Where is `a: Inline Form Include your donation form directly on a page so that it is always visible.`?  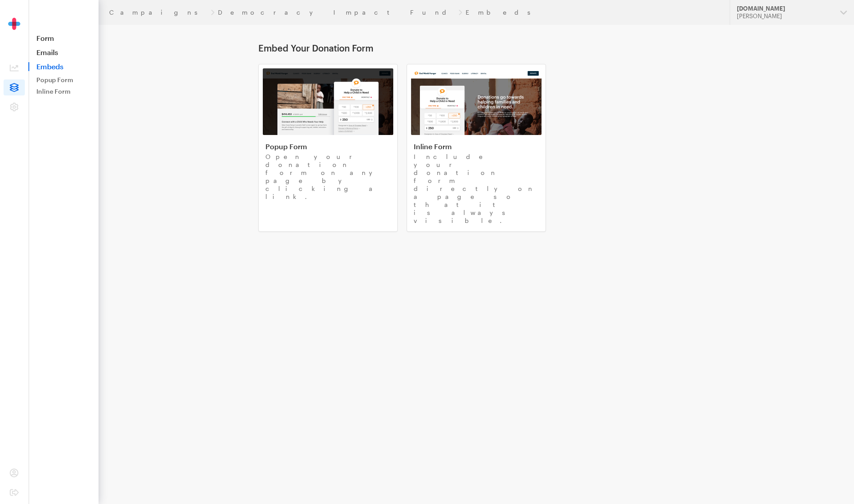 a: Inline Form Include your donation form directly on a page so that it is always visible. is located at coordinates (476, 148).